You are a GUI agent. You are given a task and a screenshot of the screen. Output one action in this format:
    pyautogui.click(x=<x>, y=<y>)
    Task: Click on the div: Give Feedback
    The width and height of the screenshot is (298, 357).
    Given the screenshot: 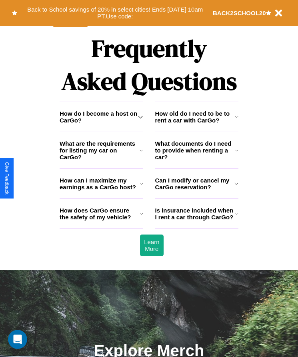 What is the action you would take?
    pyautogui.click(x=7, y=178)
    